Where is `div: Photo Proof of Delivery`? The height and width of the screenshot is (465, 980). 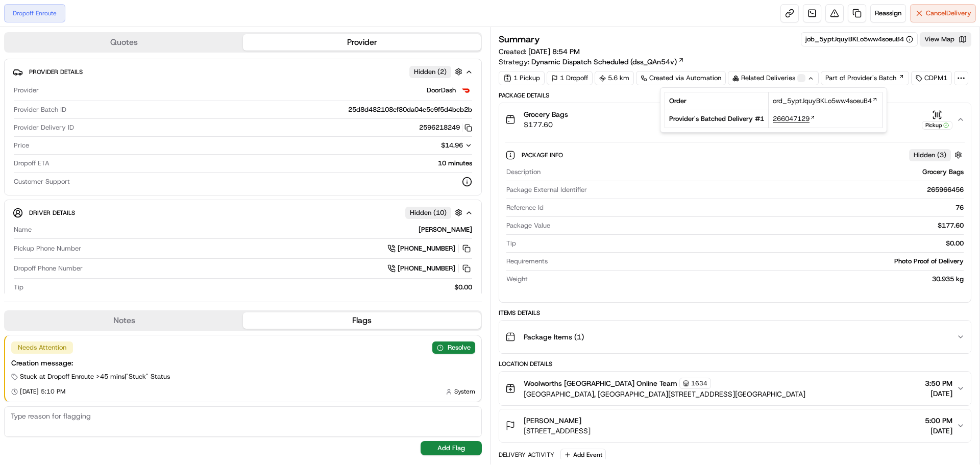
div: Photo Proof of Delivery is located at coordinates (758, 261).